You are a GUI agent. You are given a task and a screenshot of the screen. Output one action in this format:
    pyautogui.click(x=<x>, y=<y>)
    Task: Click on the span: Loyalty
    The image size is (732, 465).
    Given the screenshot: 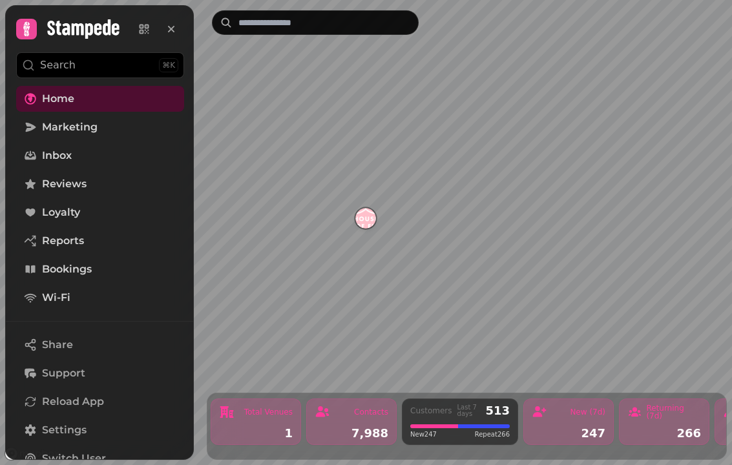 What is the action you would take?
    pyautogui.click(x=61, y=213)
    